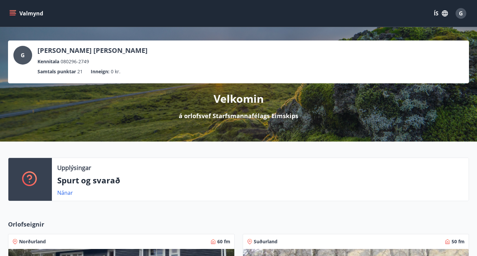  Describe the element at coordinates (441, 13) in the screenshot. I see `button: ÍS` at that location.